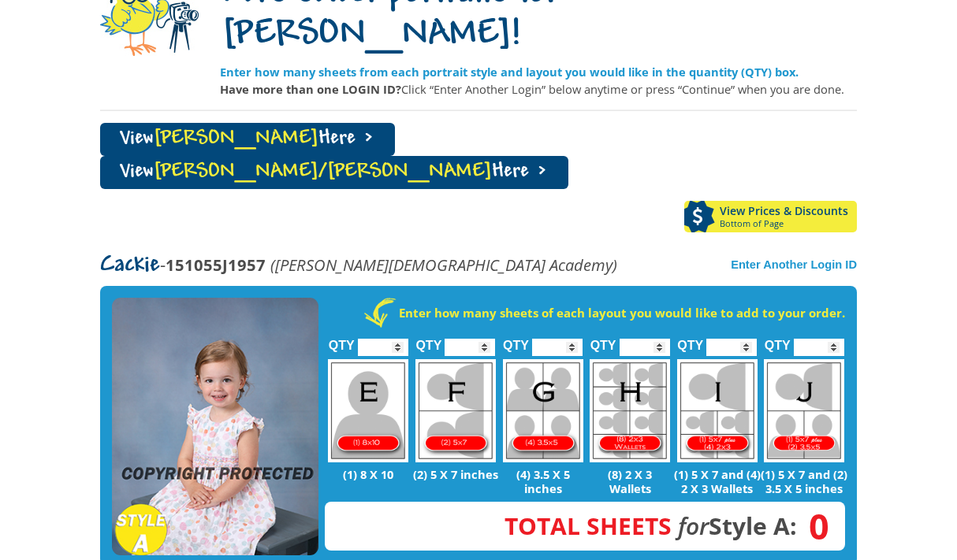  Describe the element at coordinates (311, 89) in the screenshot. I see `strong: Have more than one LOGIN ID?` at that location.